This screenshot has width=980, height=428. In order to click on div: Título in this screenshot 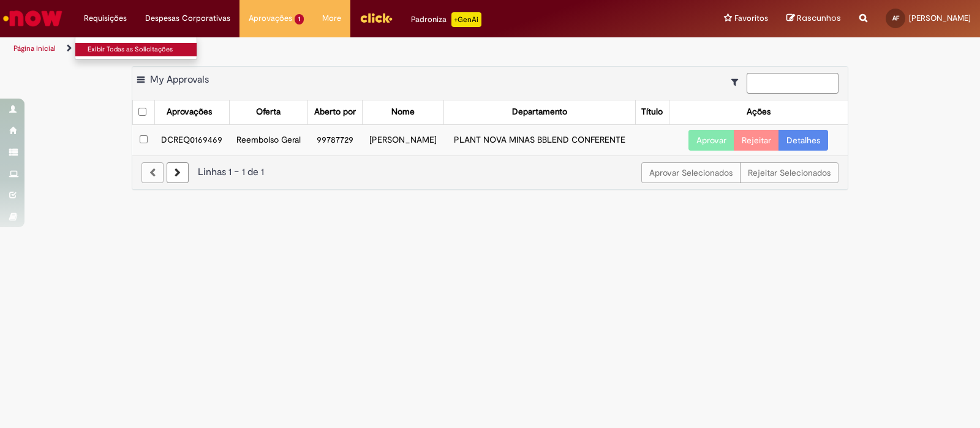, I will do `click(651, 112)`.